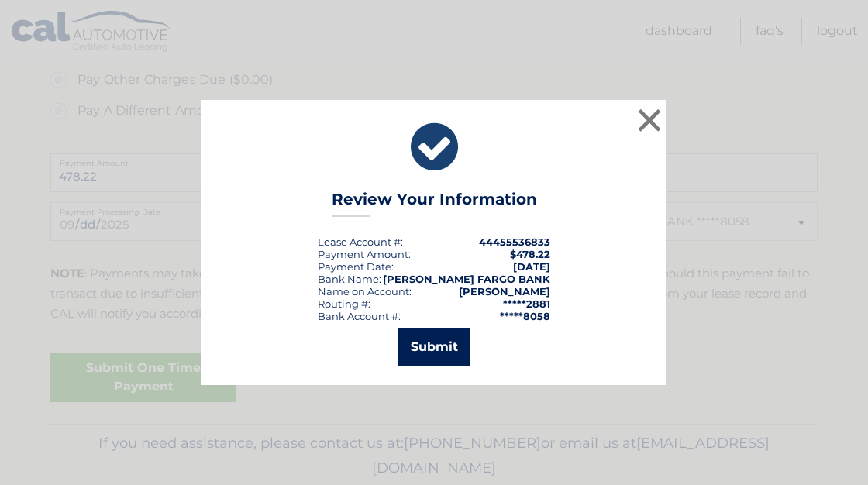 This screenshot has height=485, width=868. What do you see at coordinates (360, 241) in the screenshot?
I see `div: Lease Account #:` at bounding box center [360, 241].